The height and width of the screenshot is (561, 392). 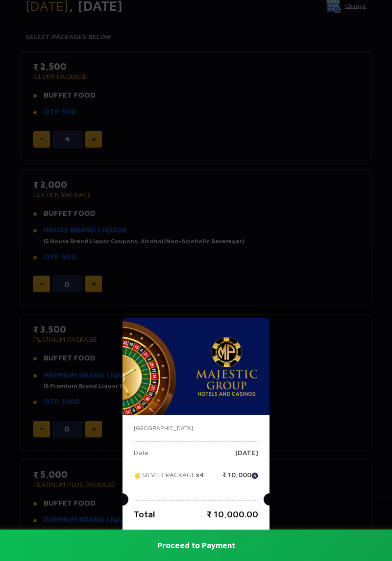 What do you see at coordinates (233, 514) in the screenshot?
I see `p: ₹ 10,000.00` at bounding box center [233, 514].